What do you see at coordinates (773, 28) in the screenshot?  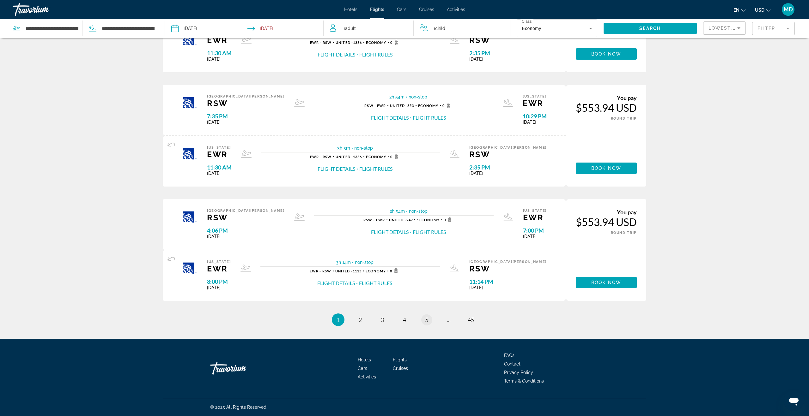 I see `button: Filter` at bounding box center [773, 28].